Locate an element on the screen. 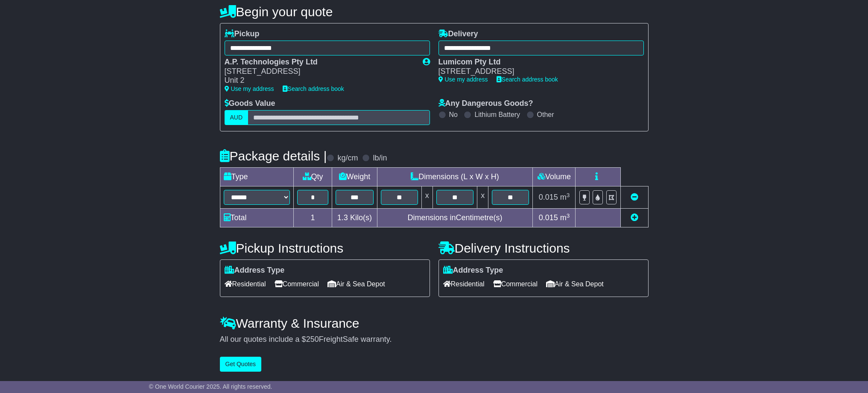 Image resolution: width=868 pixels, height=393 pixels. td: Volume is located at coordinates (554, 177).